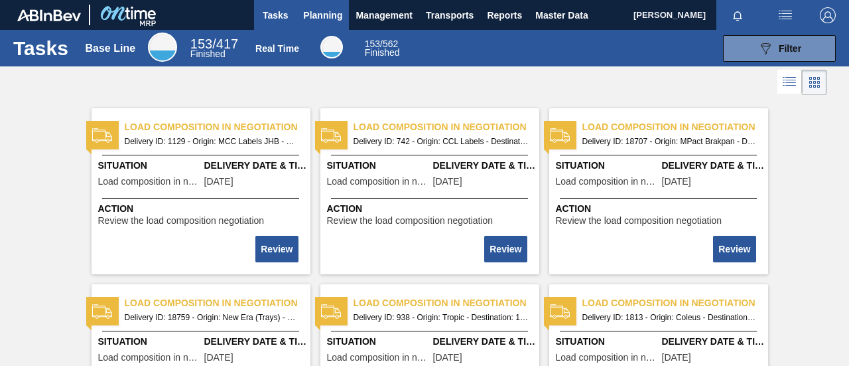  What do you see at coordinates (49, 15) in the screenshot?
I see `img: TNhmsLtSVTkK8tSr43FrP2fwEKptu5GPRR3wAAAABJRU5ErkJggg==` at bounding box center [49, 15].